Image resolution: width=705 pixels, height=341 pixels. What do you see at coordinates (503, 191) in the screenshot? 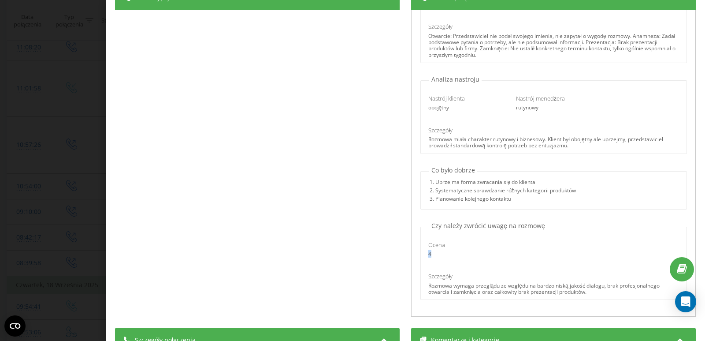
I see `div: 2. Systematyczne sprawdzanie różnych kategorii produktów` at bounding box center [503, 191].